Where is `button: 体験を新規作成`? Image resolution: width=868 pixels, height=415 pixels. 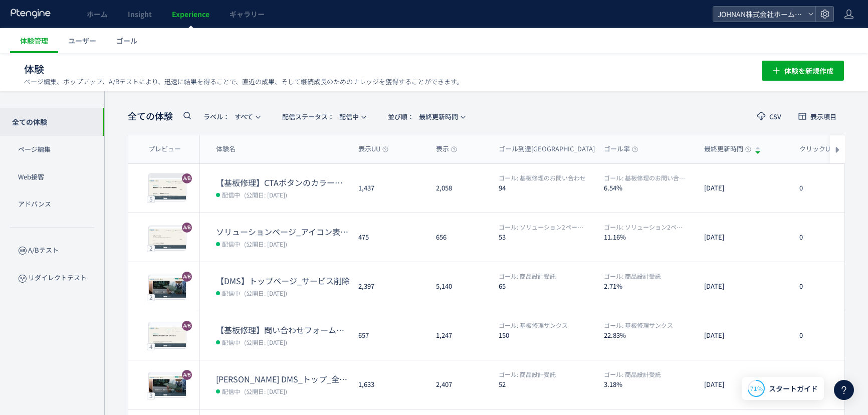
button: 体験を新規作成 is located at coordinates (803, 71).